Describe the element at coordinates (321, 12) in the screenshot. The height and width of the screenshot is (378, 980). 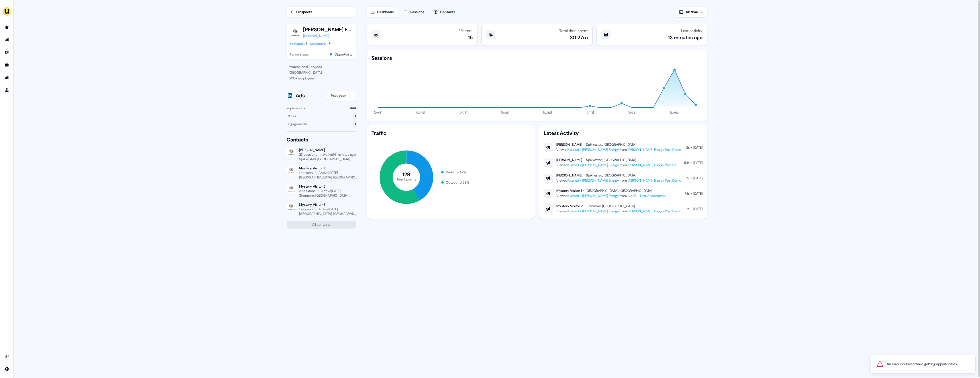
I see `a: Prospects` at that location.